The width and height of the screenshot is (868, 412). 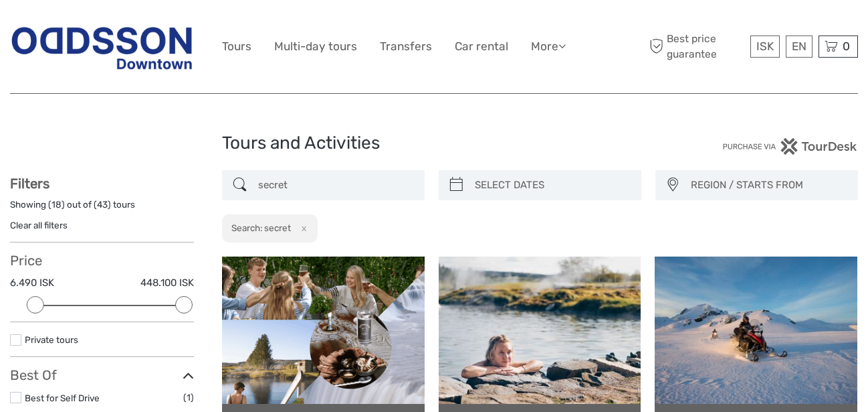 I want to click on img: PurchaseViaTourDesk.png, so click(x=790, y=146).